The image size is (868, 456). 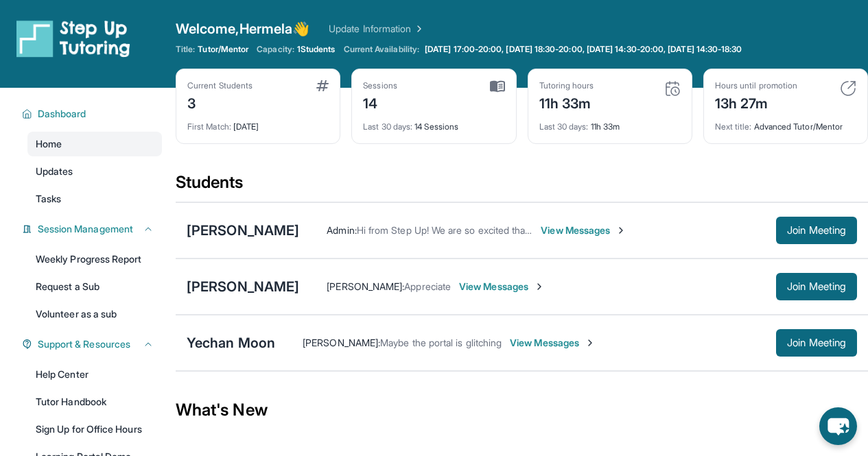 I want to click on span: 1 Students, so click(x=317, y=49).